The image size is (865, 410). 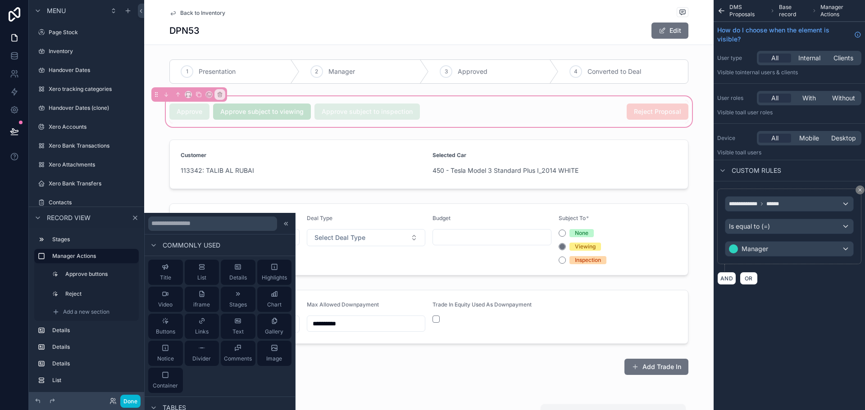 What do you see at coordinates (87, 51) in the screenshot?
I see `a: Inventory` at bounding box center [87, 51].